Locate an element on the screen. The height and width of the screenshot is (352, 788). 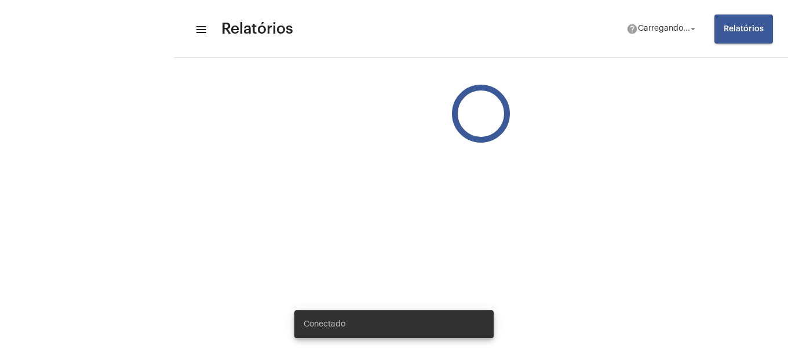
button: Relatórios is located at coordinates (744, 29).